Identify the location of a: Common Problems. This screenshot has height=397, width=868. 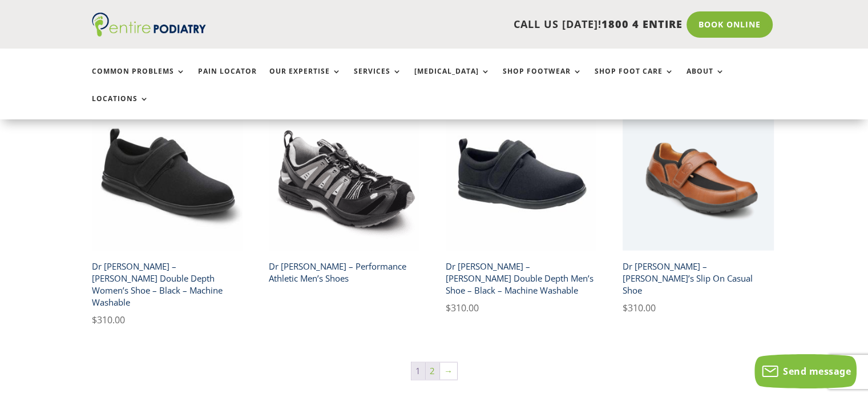
(139, 79).